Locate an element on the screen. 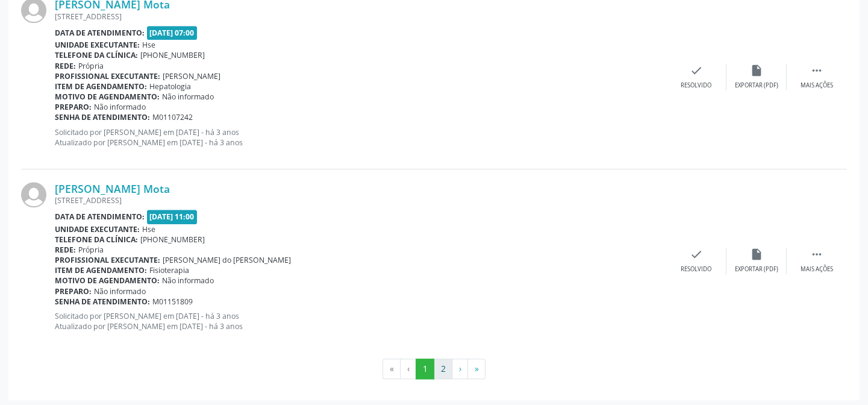  span: Fisioterapia is located at coordinates (169, 270).